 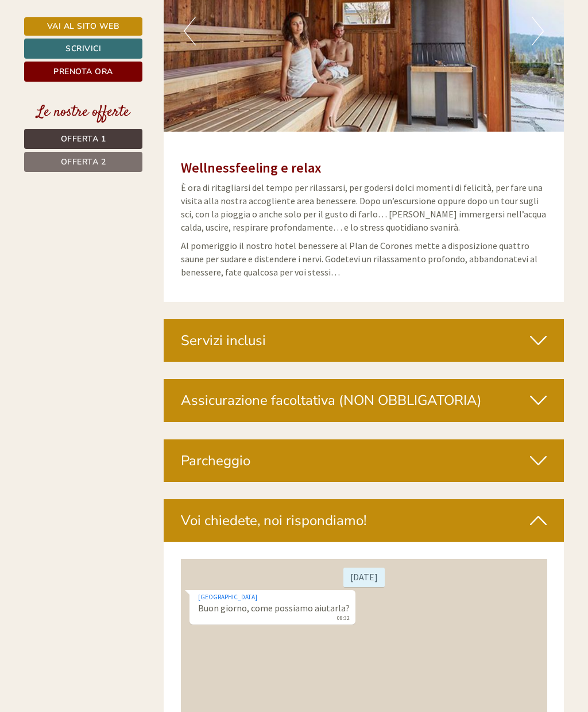 What do you see at coordinates (83, 27) in the screenshot?
I see `a: Vai al sito web` at bounding box center [83, 27].